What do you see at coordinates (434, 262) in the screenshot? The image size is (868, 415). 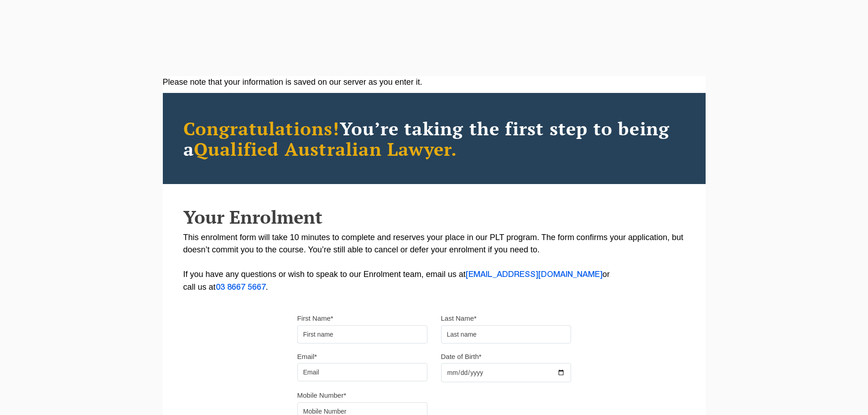 I see `p: This enrolment form will take 10 minutes to complete and reserves your place in our PLT program. ...` at bounding box center [434, 262].